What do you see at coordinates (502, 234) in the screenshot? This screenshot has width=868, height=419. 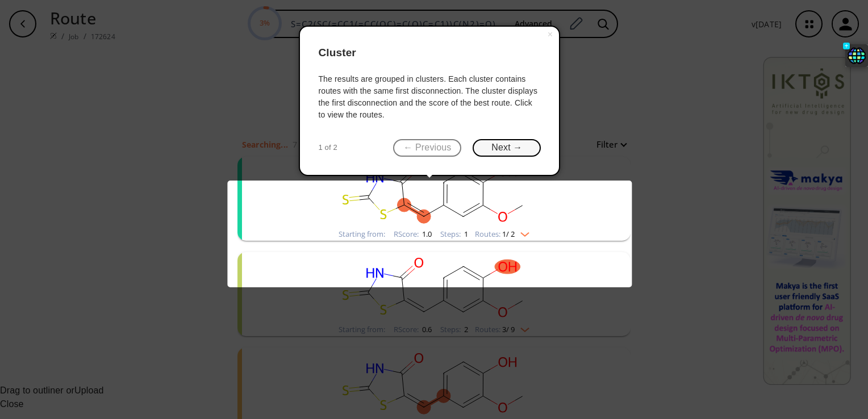 I see `div: Routes:` at bounding box center [502, 234].